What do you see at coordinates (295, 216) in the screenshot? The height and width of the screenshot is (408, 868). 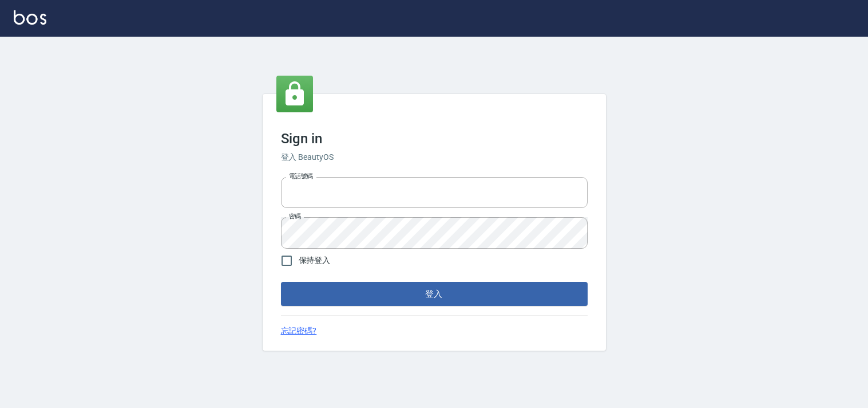 I see `label: 密碼` at bounding box center [295, 216].